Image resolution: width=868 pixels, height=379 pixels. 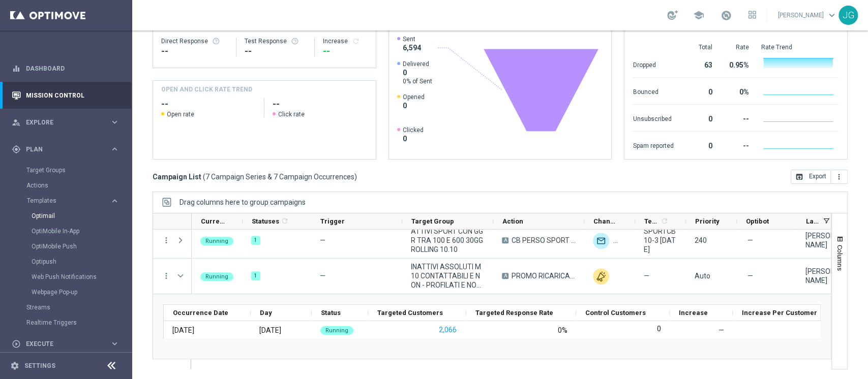 I want to click on div: Test Response, so click(x=275, y=41).